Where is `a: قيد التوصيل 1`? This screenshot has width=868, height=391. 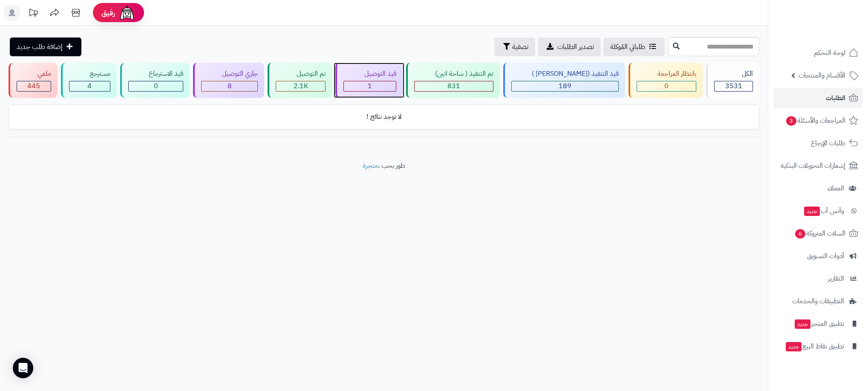 a: قيد التوصيل 1 is located at coordinates (369, 80).